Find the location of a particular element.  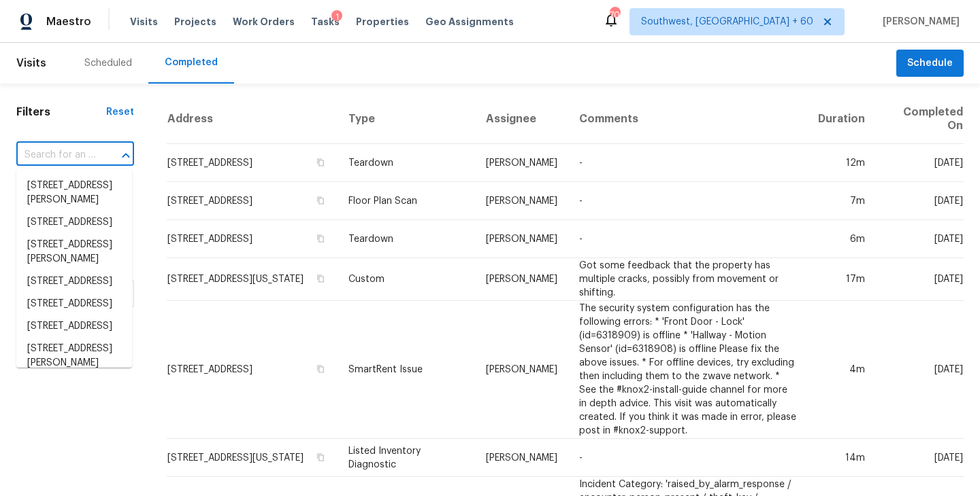

span: Geo Assignments is located at coordinates (469, 22).